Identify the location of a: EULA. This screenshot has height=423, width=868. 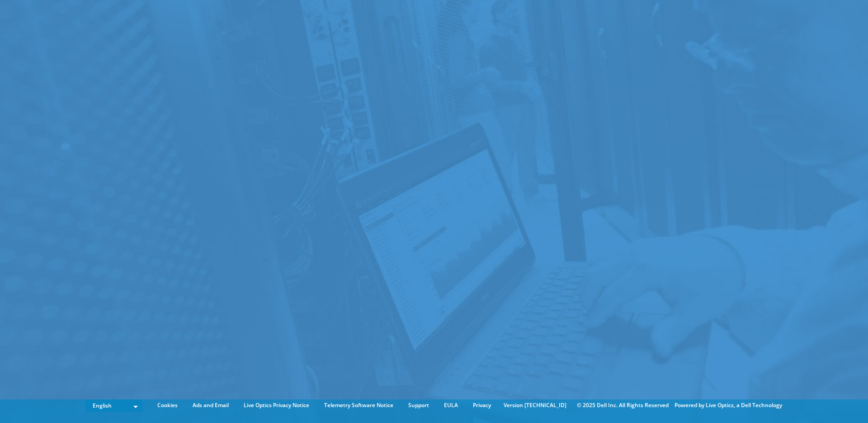
(451, 405).